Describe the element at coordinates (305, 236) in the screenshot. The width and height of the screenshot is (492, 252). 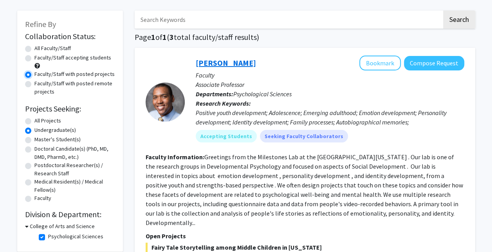
I see `p: Open Projects` at that location.